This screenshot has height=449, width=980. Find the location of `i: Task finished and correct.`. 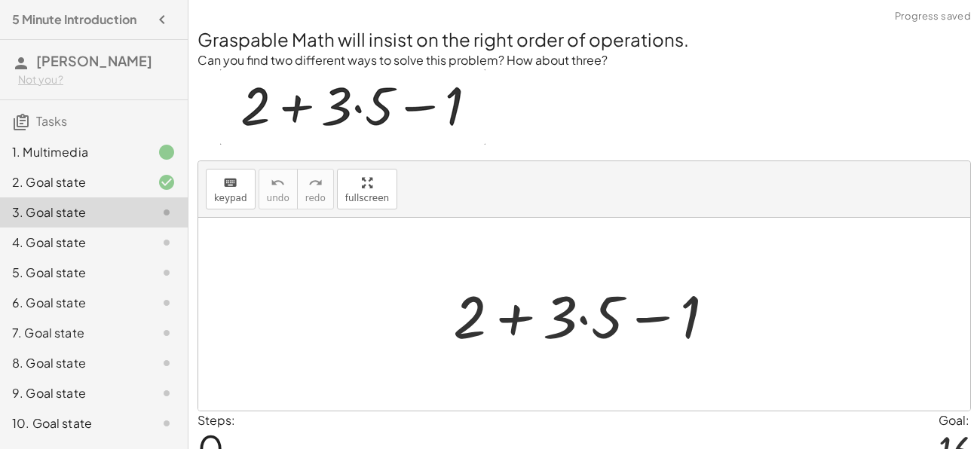

i: Task finished and correct. is located at coordinates (166, 182).